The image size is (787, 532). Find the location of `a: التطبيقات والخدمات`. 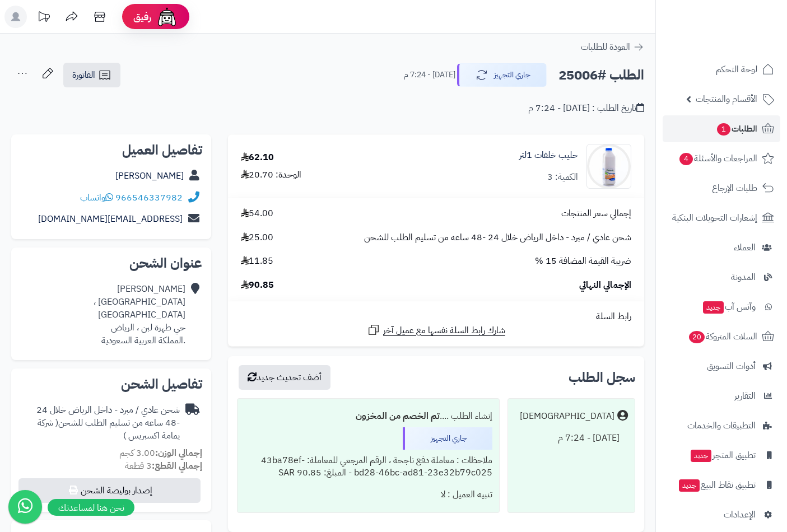

a: التطبيقات والخدمات is located at coordinates (721, 426).